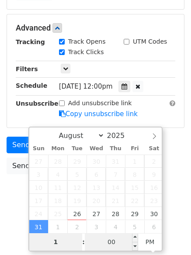 The image size is (191, 255). I want to click on input: Minute, so click(111, 242).